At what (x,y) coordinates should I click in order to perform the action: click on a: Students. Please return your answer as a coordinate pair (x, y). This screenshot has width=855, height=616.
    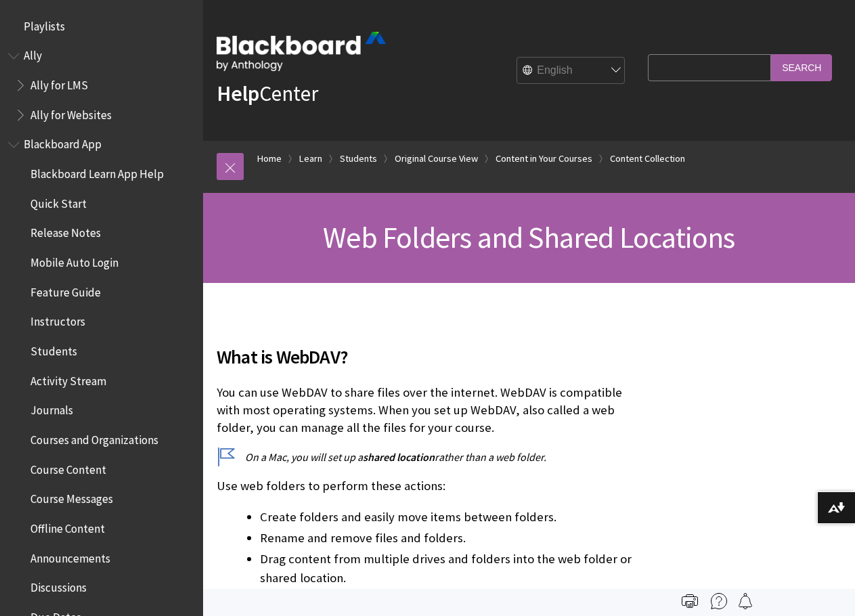
    Looking at the image, I should click on (358, 159).